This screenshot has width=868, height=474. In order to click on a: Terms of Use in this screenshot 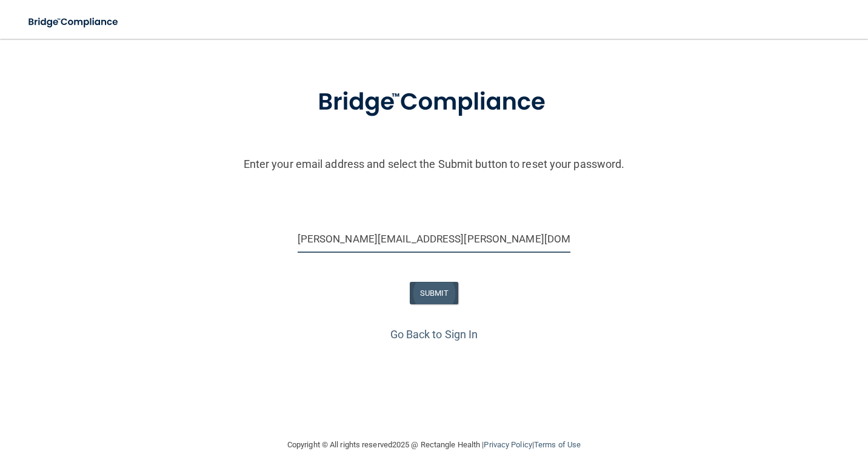, I will do `click(558, 444)`.